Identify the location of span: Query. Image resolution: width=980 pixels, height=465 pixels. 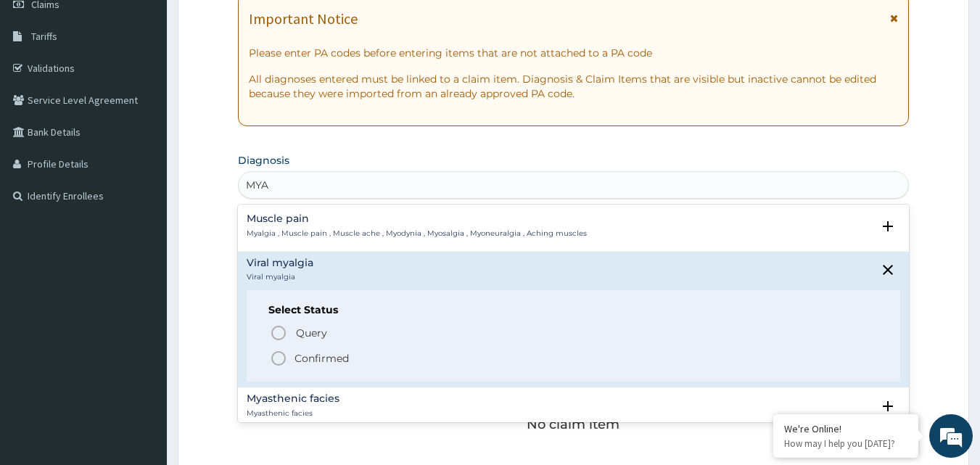
(311, 333).